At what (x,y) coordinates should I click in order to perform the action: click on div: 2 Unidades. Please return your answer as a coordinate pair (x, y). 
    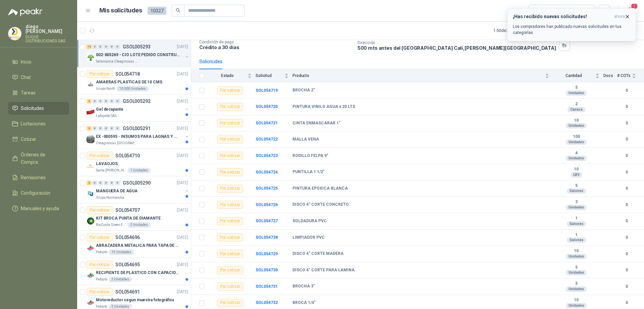
    Looking at the image, I should click on (139, 225).